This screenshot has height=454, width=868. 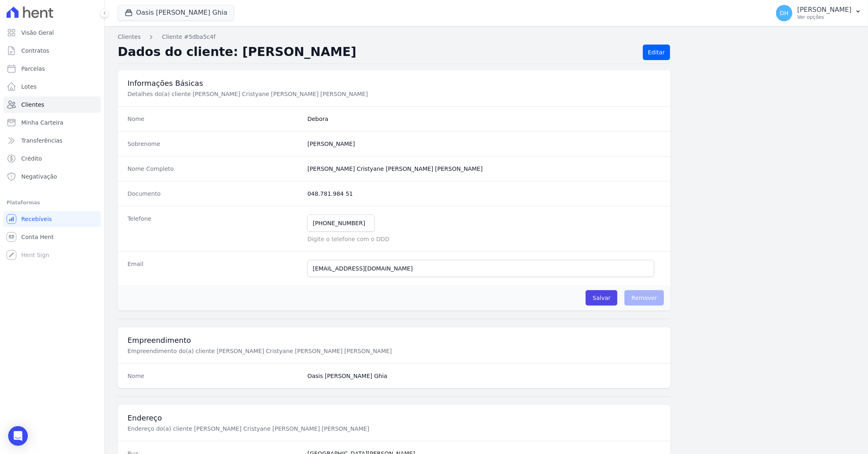 What do you see at coordinates (31, 158) in the screenshot?
I see `span: Crédito` at bounding box center [31, 158].